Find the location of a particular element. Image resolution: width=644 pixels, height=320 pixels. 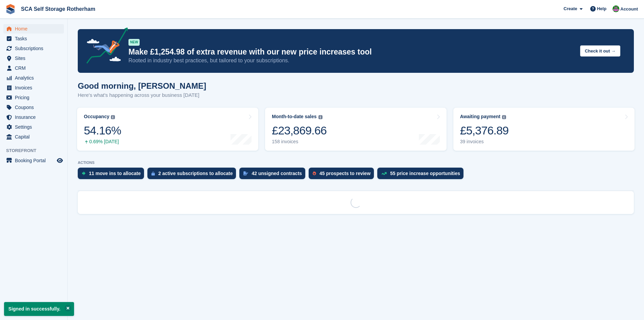

p: ACTIONS is located at coordinates (356, 163).